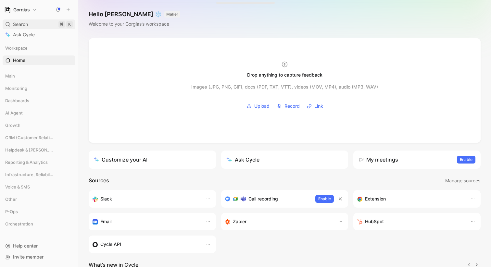  Describe the element at coordinates (19, 60) in the screenshot. I see `span: Home` at that location.